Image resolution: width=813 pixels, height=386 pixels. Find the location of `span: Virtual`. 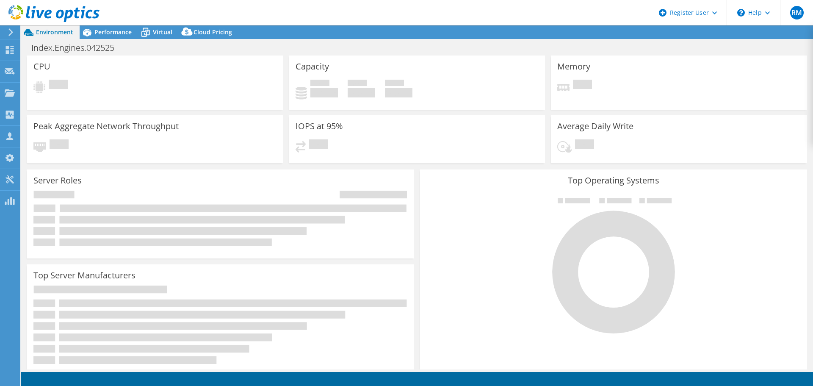

span: Virtual is located at coordinates (163, 32).